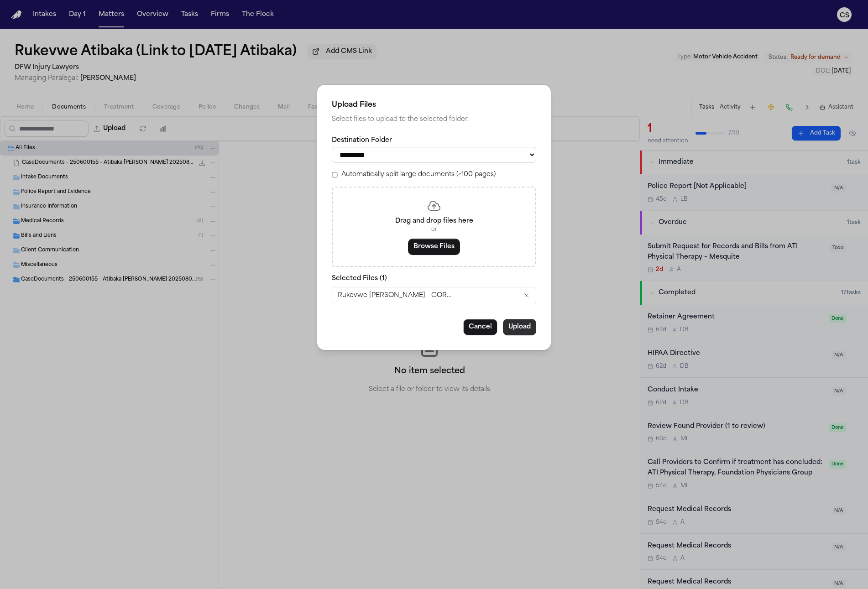 The image size is (868, 589). What do you see at coordinates (434, 120) in the screenshot?
I see `p: Select files to upload to the selected folder.` at bounding box center [434, 120].